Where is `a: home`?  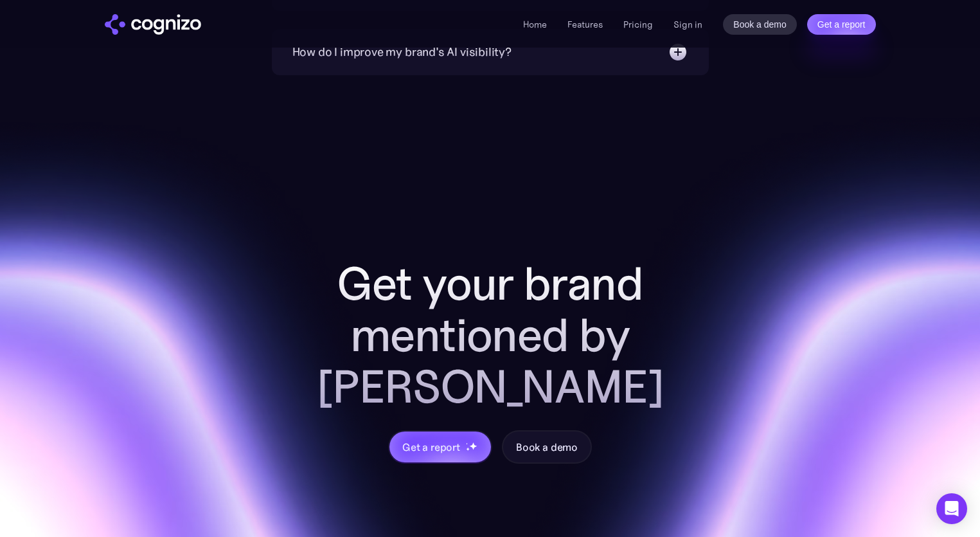 a: home is located at coordinates (153, 25).